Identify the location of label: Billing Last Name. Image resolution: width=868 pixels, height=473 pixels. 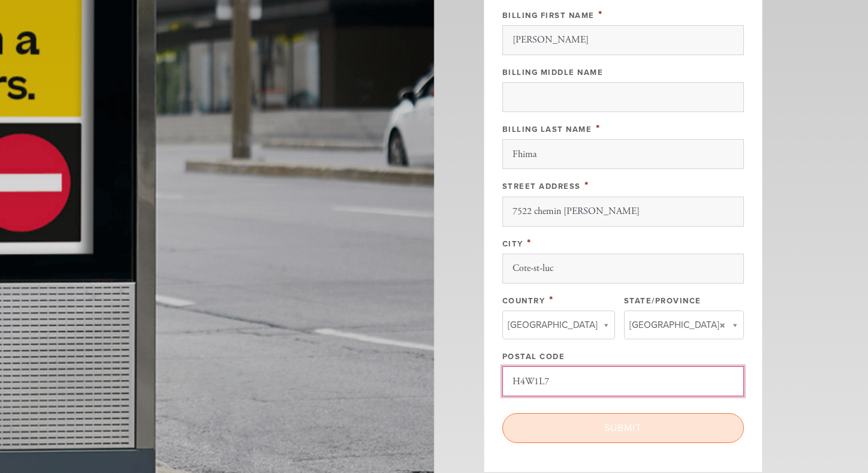
(548, 129).